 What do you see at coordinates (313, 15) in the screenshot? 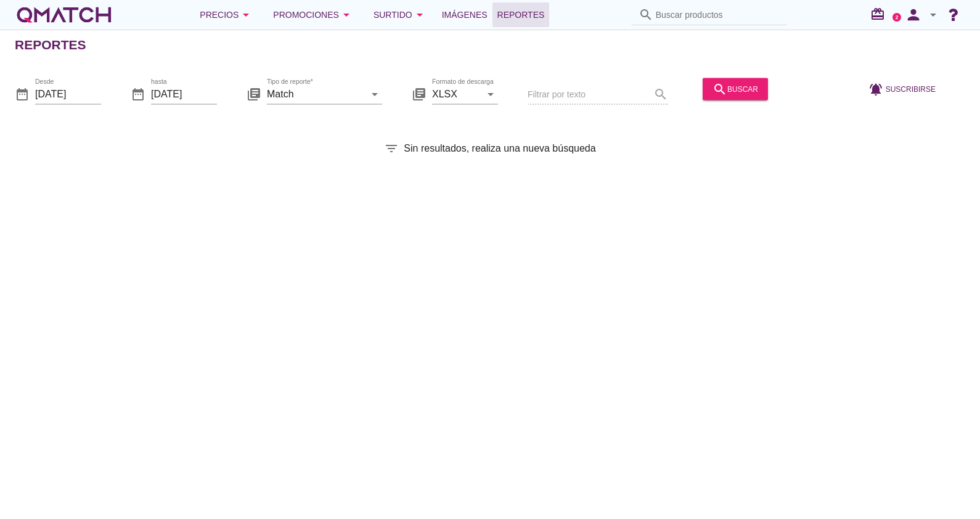
I see `button: Promociones` at bounding box center [313, 15].